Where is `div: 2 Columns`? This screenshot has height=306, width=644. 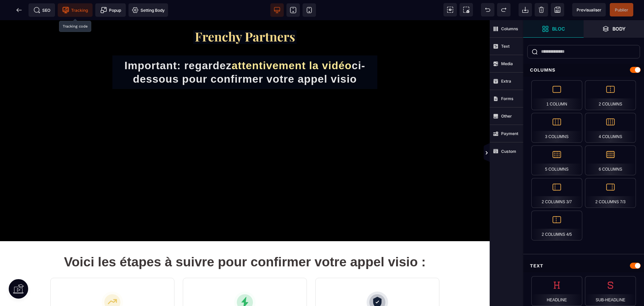 div: 2 Columns is located at coordinates (611, 95).